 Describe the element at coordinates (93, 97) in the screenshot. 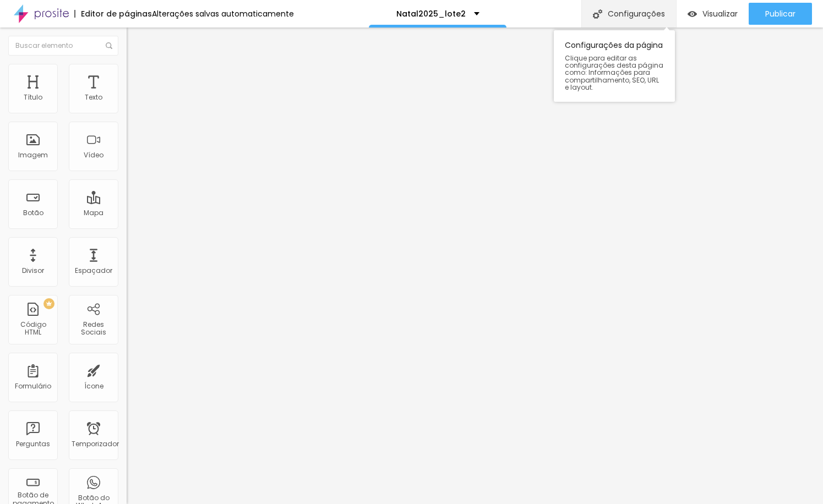

I see `font: Texto` at that location.